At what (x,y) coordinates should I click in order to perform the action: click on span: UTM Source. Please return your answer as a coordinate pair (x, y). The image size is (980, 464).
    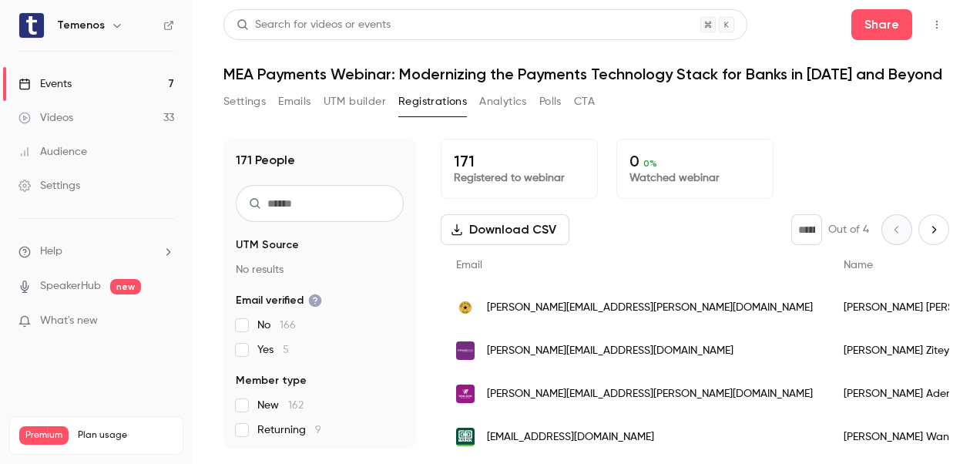
    Looking at the image, I should click on (267, 245).